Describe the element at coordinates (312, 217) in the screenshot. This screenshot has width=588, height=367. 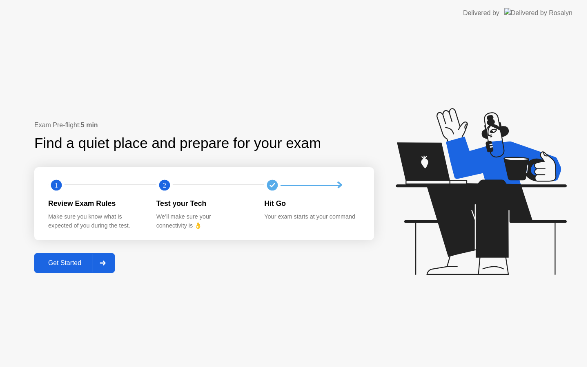
I see `div: Your exam starts at your command` at that location.